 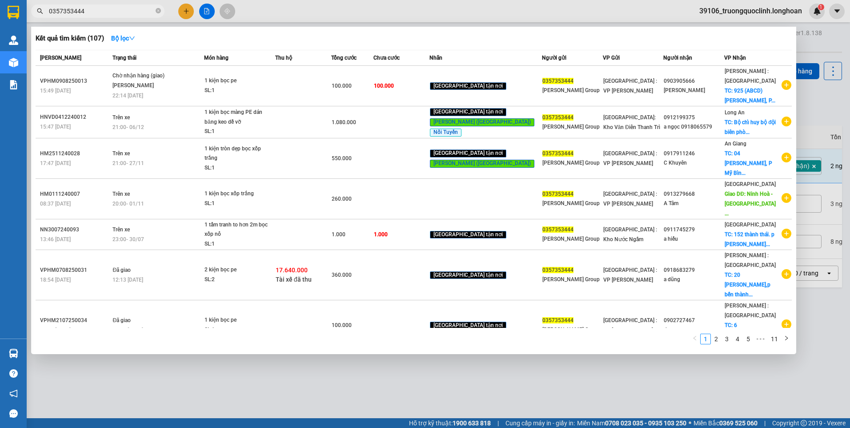 I want to click on div: VPHM0708250031, so click(x=75, y=270).